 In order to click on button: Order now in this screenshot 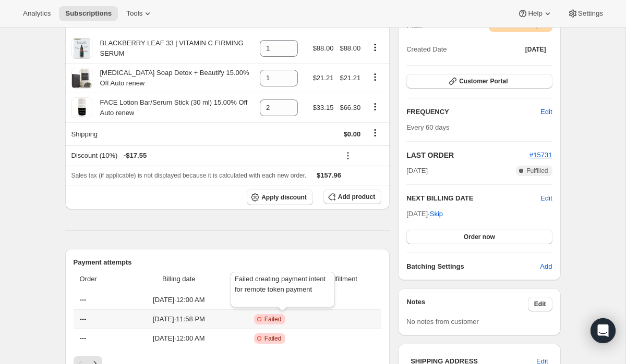, I will do `click(479, 237)`.